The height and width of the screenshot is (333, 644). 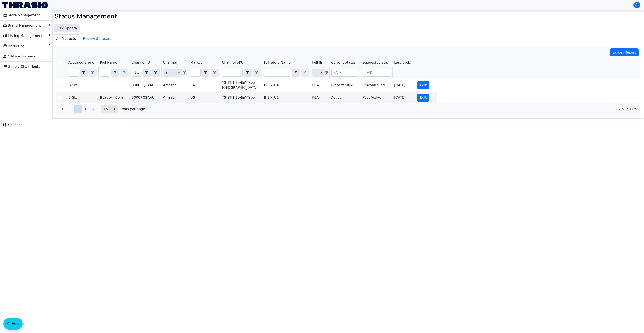 What do you see at coordinates (348, 16) in the screenshot?
I see `h2: Status Management` at bounding box center [348, 16].